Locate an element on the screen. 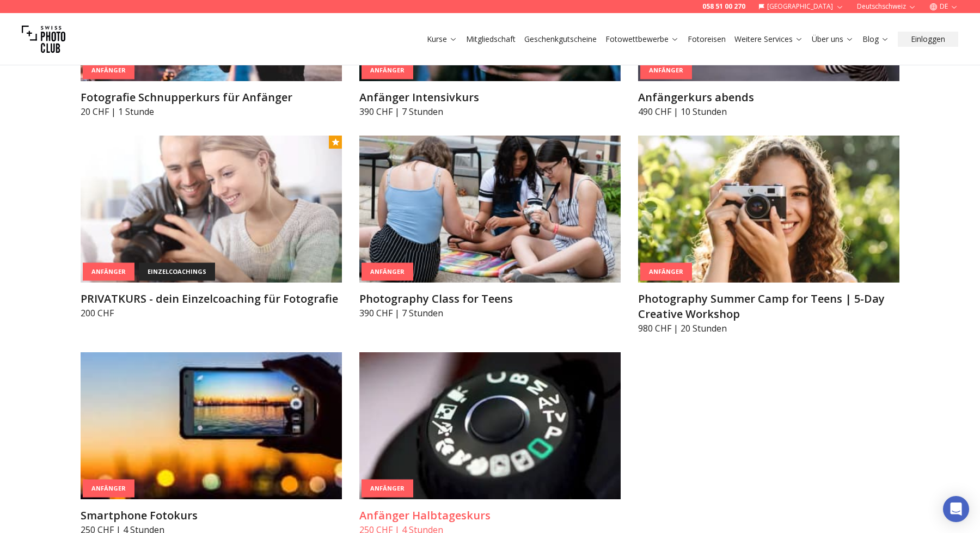  p: 490 CHF | 10 Stunden is located at coordinates (769, 111).